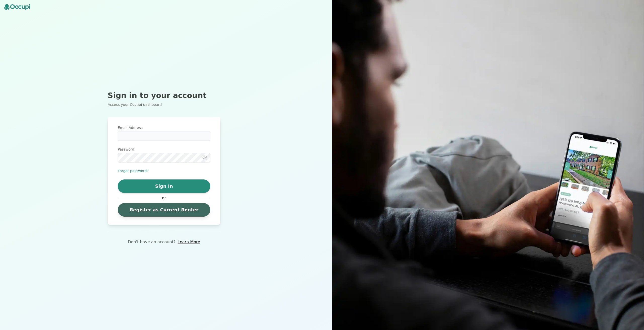 The image size is (644, 330). I want to click on a: Learn More, so click(189, 242).